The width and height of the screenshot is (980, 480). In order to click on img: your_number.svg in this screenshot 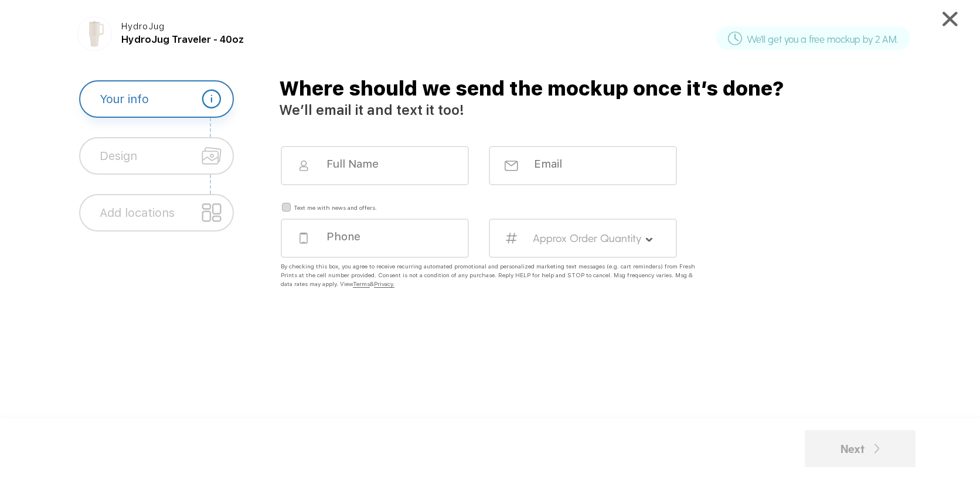, I will do `click(511, 238)`.